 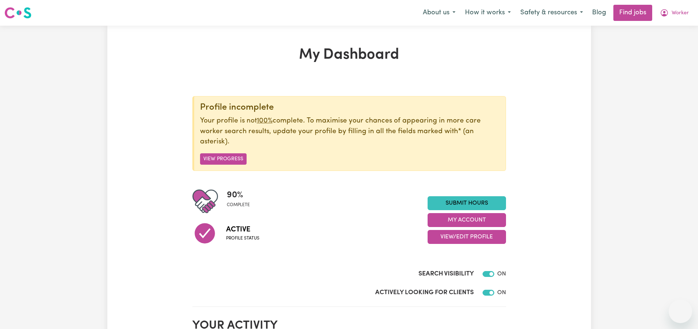 I want to click on div: Profile completeness: 90%, so click(x=241, y=201).